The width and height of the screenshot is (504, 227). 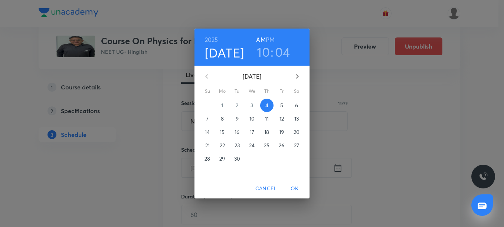 I want to click on button: AM, so click(x=260, y=40).